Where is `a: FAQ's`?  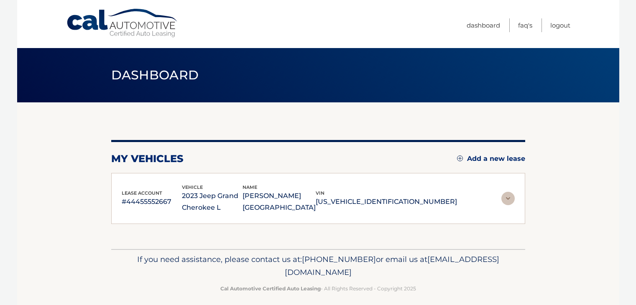
a: FAQ's is located at coordinates (525, 25).